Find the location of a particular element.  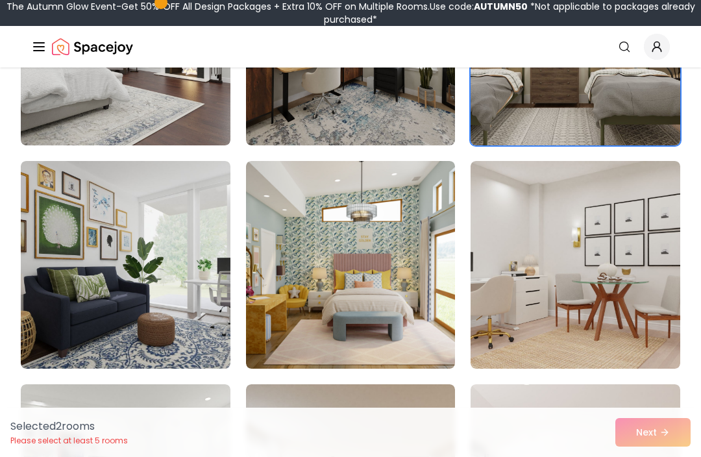

img: Room room-10 is located at coordinates (125, 265).